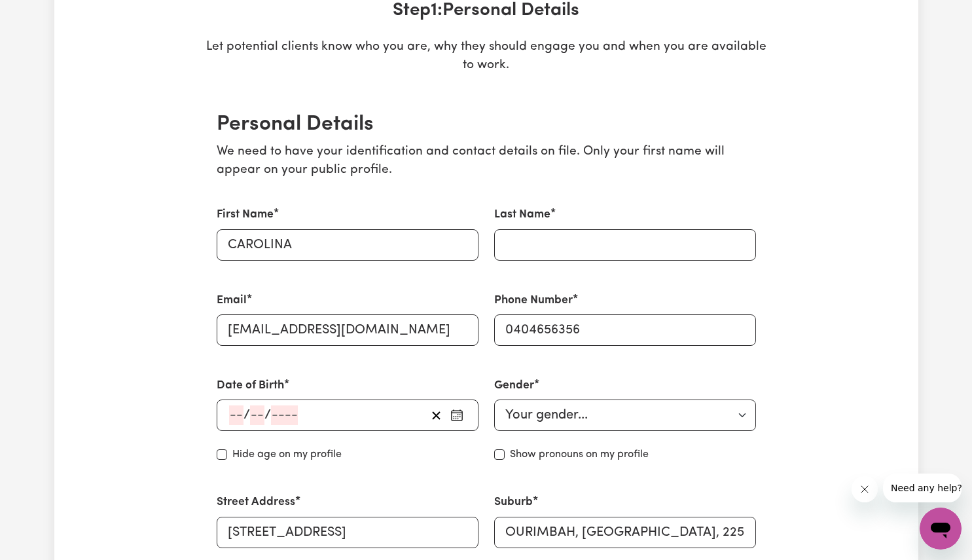 This screenshot has height=560, width=972. I want to click on p: We need to have your identification and contact details on file. Only your first name will appear..., so click(486, 162).